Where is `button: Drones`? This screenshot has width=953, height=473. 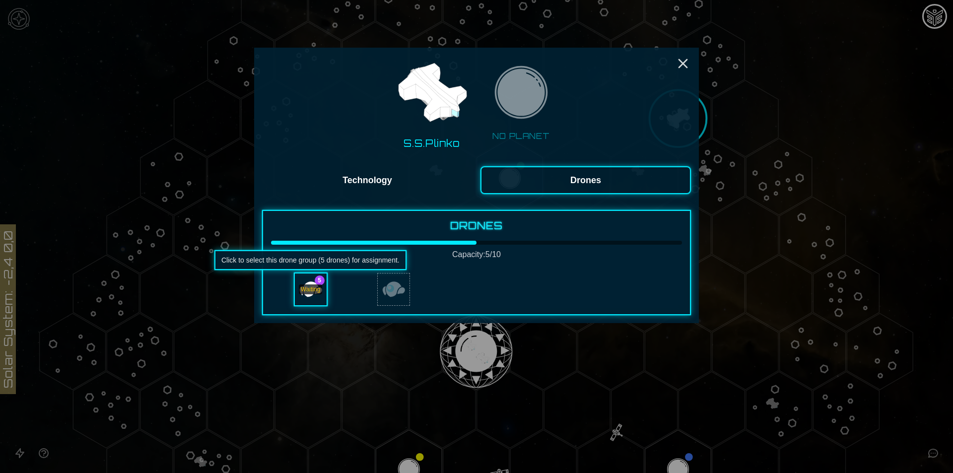
button: Drones is located at coordinates (586, 180).